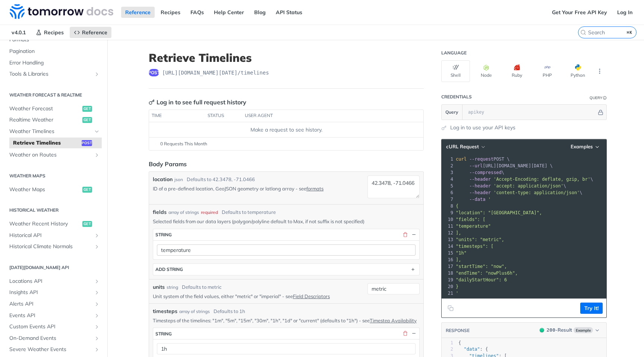 The height and width of the screenshot is (357, 644). Describe the element at coordinates (452, 112) in the screenshot. I see `button: Query` at that location.